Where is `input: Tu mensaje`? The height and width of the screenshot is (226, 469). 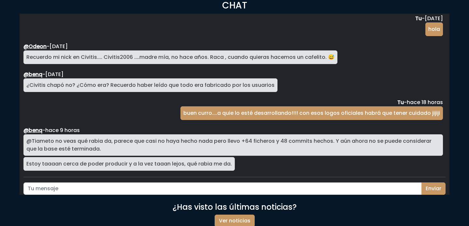 input: Tu mensaje is located at coordinates (223, 189).